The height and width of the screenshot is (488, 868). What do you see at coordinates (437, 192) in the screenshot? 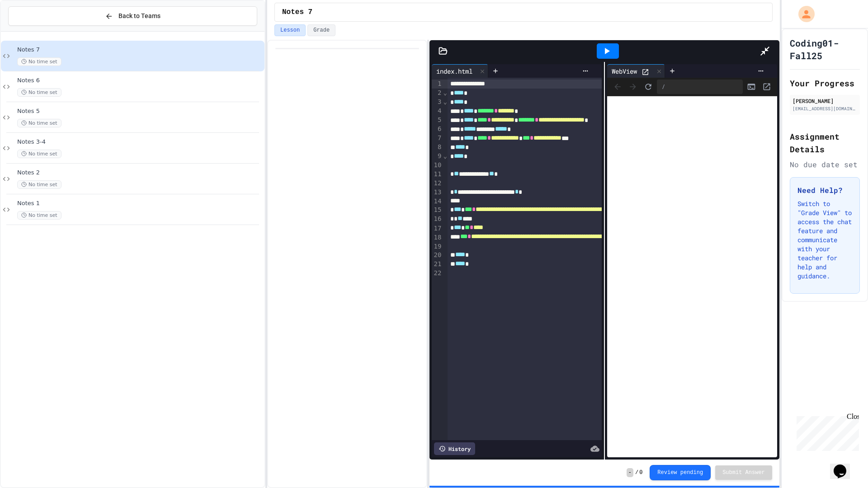
I see `div: 13` at bounding box center [437, 192].